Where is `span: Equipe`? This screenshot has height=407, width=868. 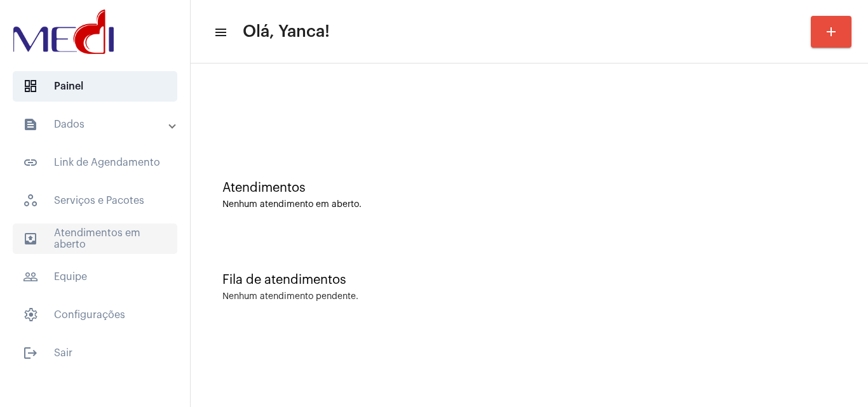 span: Equipe is located at coordinates (94, 277).